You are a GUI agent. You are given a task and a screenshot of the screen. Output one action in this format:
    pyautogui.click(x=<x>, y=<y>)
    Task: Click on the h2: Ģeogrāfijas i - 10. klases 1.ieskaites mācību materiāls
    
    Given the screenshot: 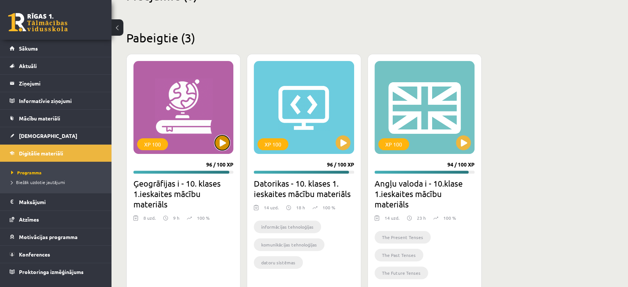 What is the action you would take?
    pyautogui.click(x=183, y=194)
    